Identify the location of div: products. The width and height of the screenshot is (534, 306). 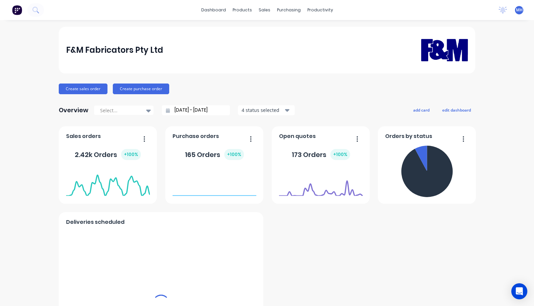
(242, 10).